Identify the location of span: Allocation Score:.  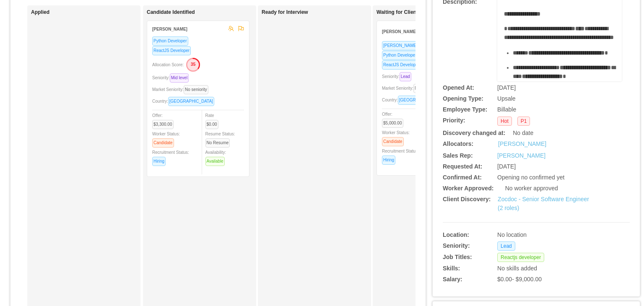
(168, 65).